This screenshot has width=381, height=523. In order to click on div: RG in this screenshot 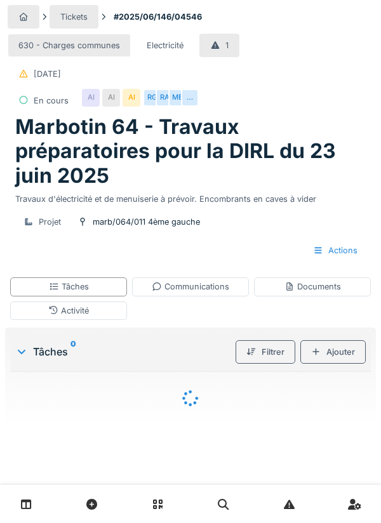, I will do `click(152, 98)`.